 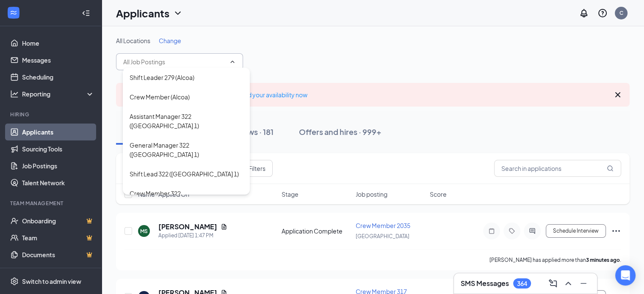 What do you see at coordinates (58, 183) in the screenshot?
I see `a: Talent Network` at bounding box center [58, 183].